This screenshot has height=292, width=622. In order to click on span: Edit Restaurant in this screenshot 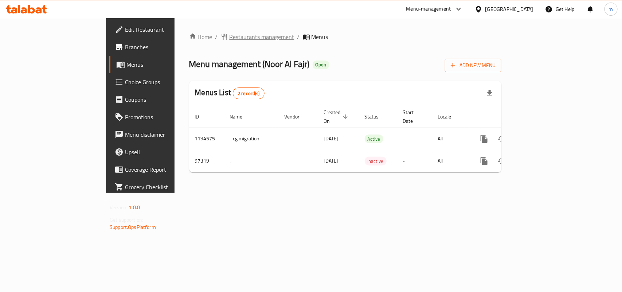, I will do `click(164, 29)`.